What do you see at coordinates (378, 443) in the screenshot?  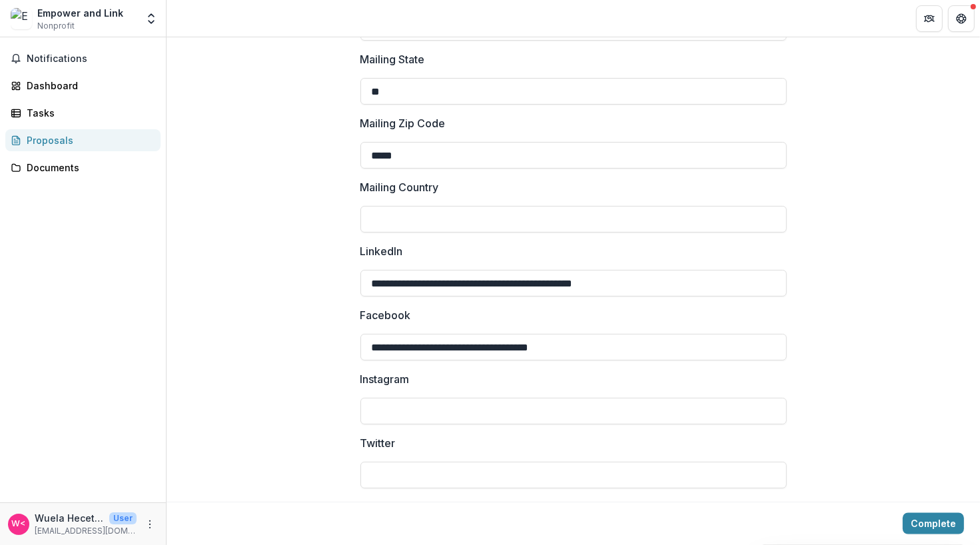 I see `p: Twitter` at bounding box center [378, 443].